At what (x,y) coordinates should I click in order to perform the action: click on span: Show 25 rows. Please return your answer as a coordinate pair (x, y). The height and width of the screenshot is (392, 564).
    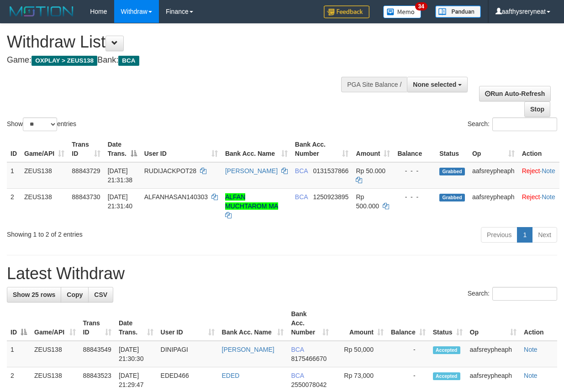
    Looking at the image, I should click on (34, 295).